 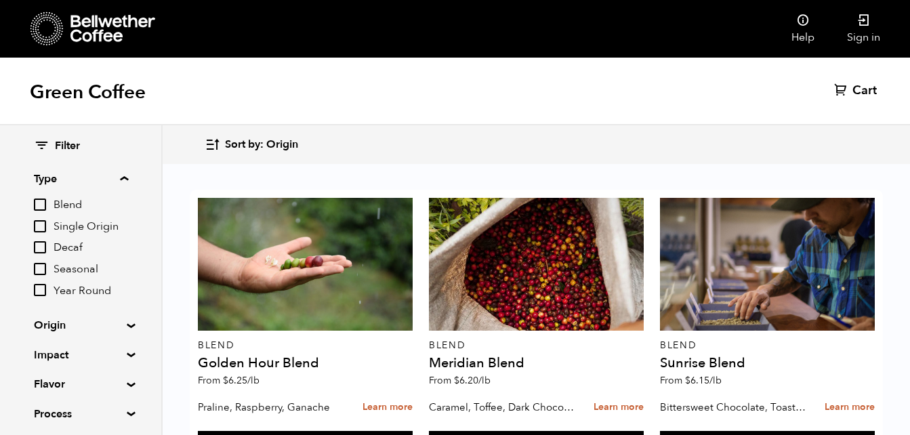 What do you see at coordinates (67, 146) in the screenshot?
I see `span: Filter` at bounding box center [67, 146].